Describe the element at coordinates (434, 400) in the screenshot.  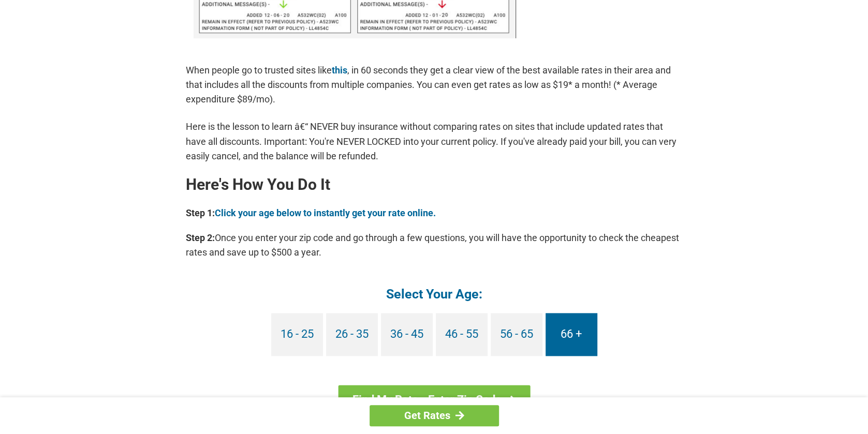
I see `a: Find My Rate - Enter Zip Code` at that location.